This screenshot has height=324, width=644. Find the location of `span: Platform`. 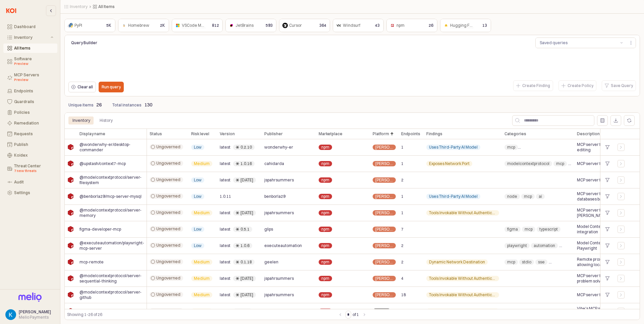

span: Platform is located at coordinates (381, 134).